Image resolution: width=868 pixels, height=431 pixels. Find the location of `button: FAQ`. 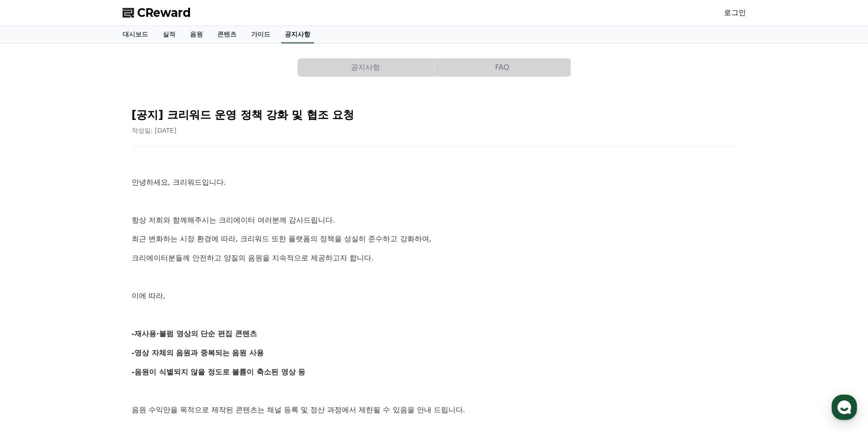

button: FAQ is located at coordinates (502, 67).